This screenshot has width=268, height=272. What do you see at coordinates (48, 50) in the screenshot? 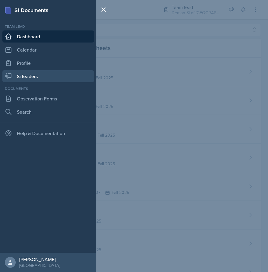
I see `a: Calendar` at bounding box center [48, 50].